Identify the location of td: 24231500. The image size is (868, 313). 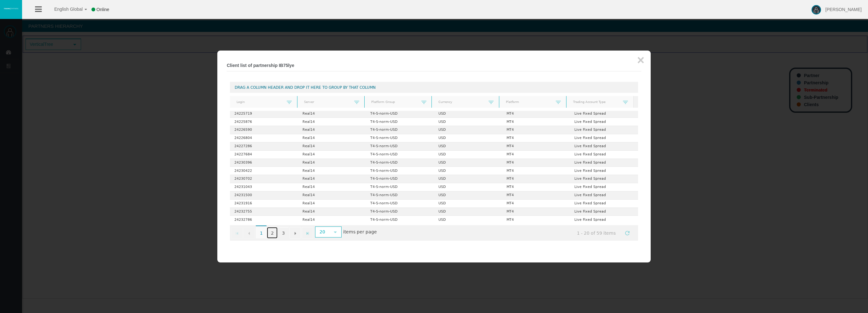
(264, 195).